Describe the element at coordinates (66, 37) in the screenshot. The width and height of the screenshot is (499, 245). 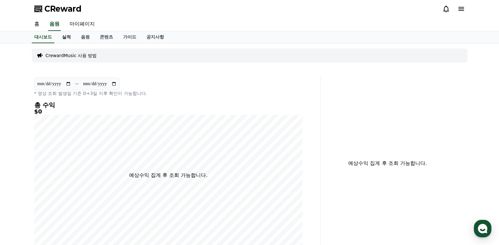
I see `a: 실적` at that location.